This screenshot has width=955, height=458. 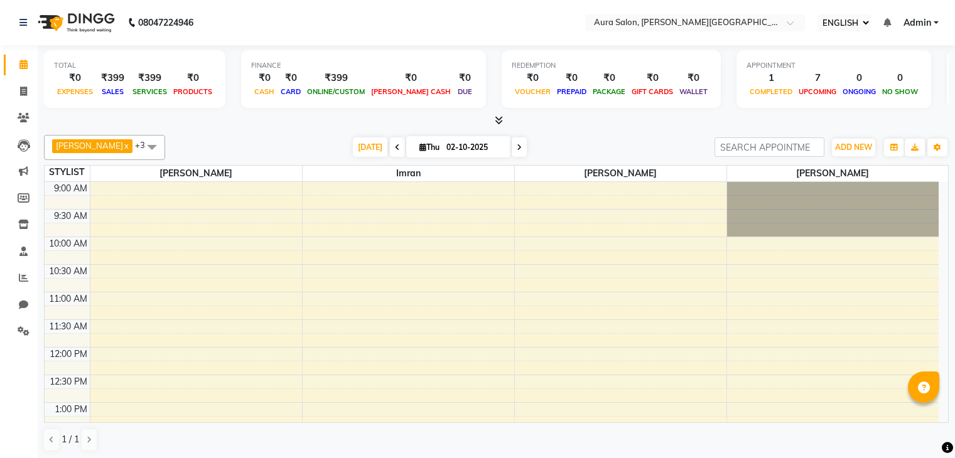 What do you see at coordinates (900, 92) in the screenshot?
I see `span: NO SHOW` at bounding box center [900, 92].